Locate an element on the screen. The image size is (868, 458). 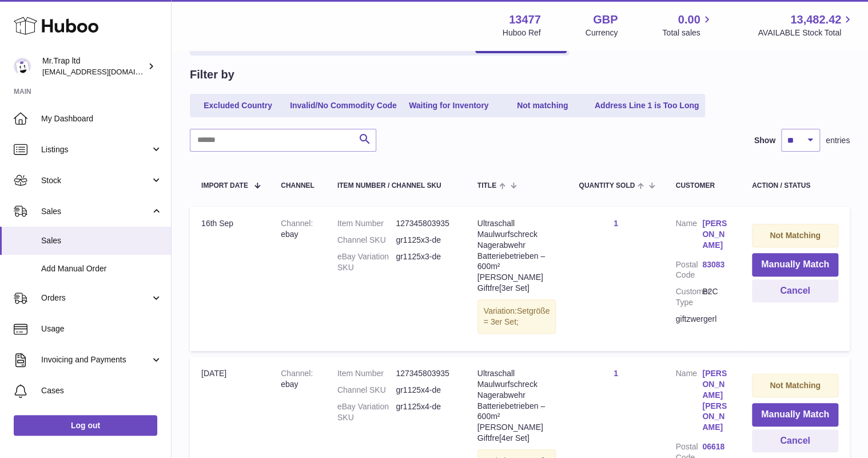
div: Variation: is located at coordinates (517, 317).